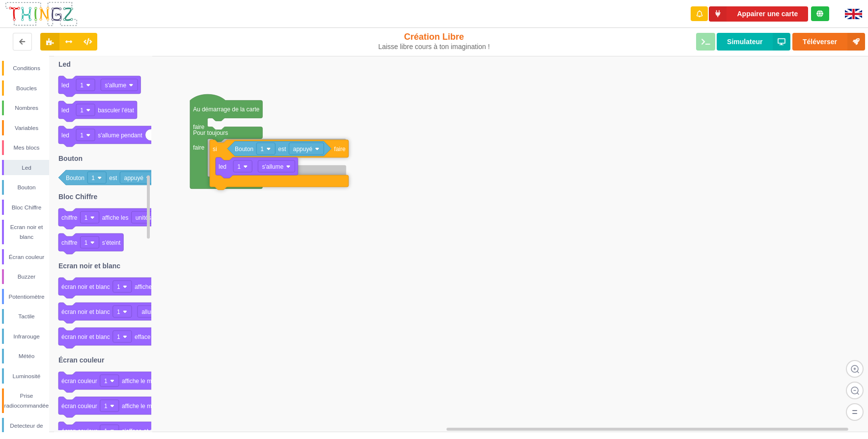  What do you see at coordinates (214, 149) in the screenshot?
I see `text: si` at bounding box center [214, 149].